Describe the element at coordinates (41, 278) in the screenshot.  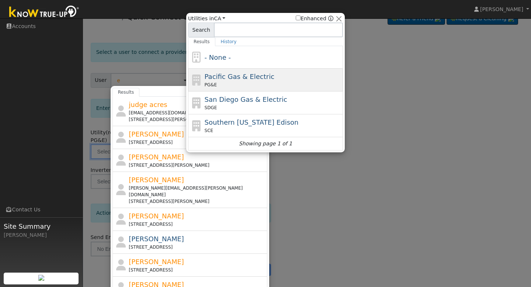
I see `img: retrieve` at that location.